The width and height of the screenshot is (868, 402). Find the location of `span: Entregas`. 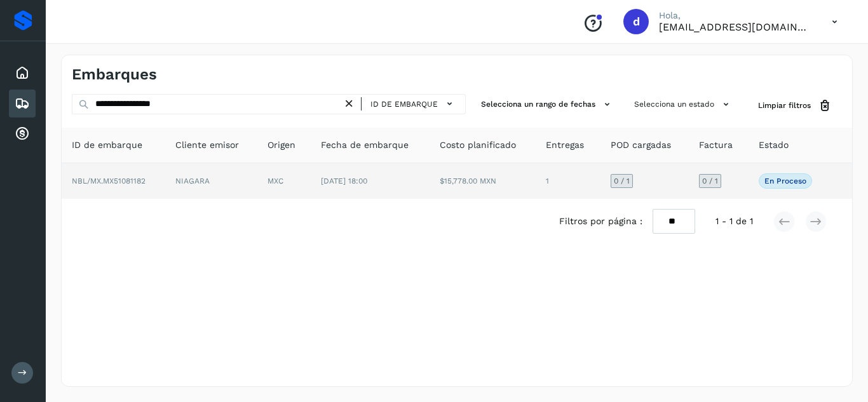

span: Entregas is located at coordinates (565, 145).